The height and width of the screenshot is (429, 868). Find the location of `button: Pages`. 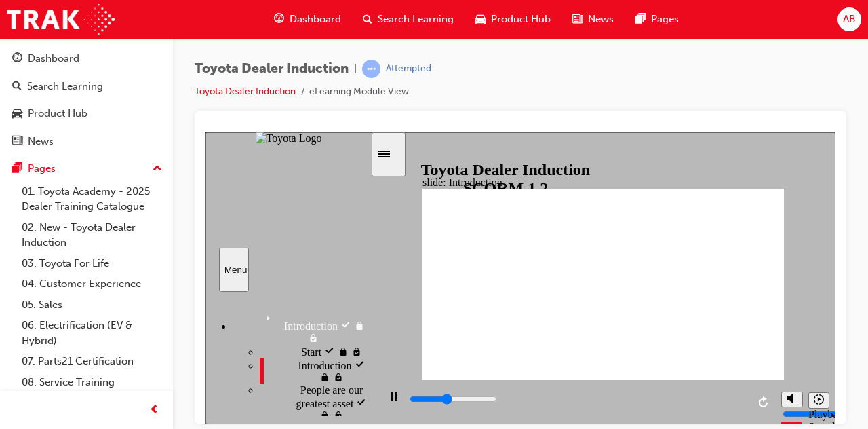

button: Pages is located at coordinates (86, 168).